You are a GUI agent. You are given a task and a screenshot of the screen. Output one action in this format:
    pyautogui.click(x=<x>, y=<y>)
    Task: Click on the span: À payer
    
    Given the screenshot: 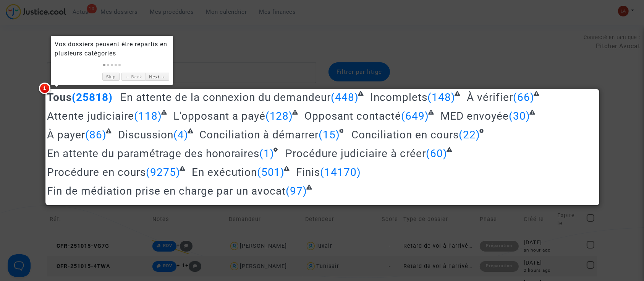 What is the action you would take?
    pyautogui.click(x=66, y=134)
    